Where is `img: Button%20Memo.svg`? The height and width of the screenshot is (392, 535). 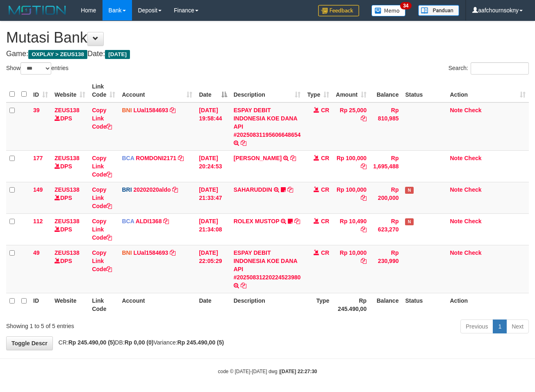
img: Button%20Memo.svg is located at coordinates (389, 11).